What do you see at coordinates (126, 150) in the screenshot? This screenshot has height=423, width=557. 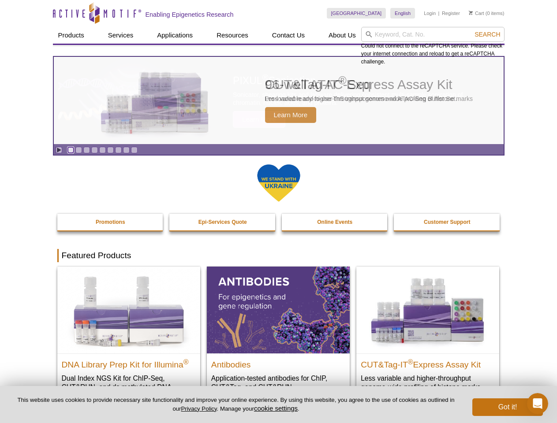 I see `a: Go to slide 8` at bounding box center [126, 150].